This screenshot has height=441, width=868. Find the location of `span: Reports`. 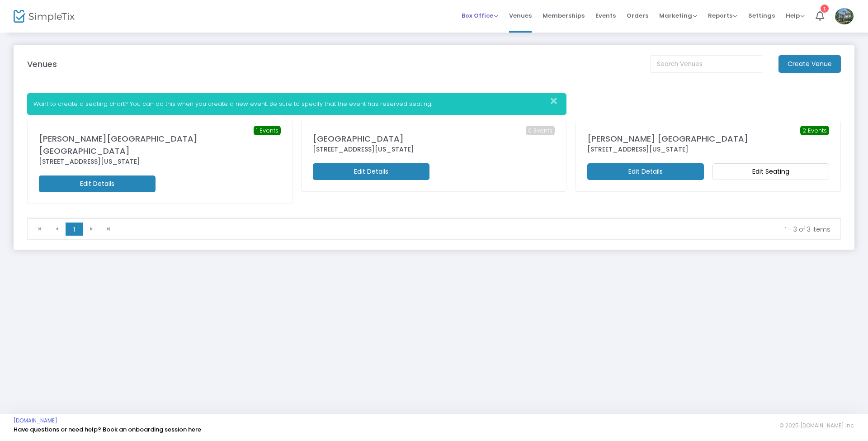

span: Reports is located at coordinates (722, 16).